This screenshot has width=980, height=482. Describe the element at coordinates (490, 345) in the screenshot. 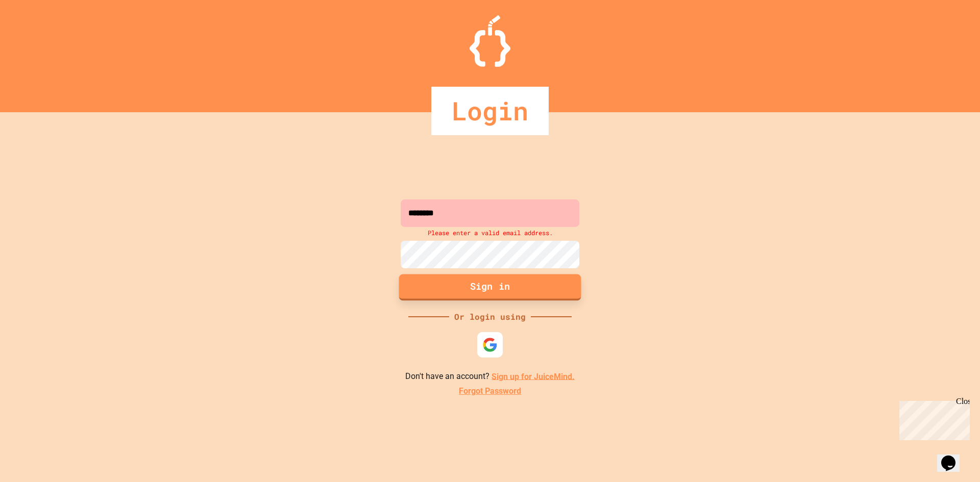

I see `img: google-icon.svg` at that location.